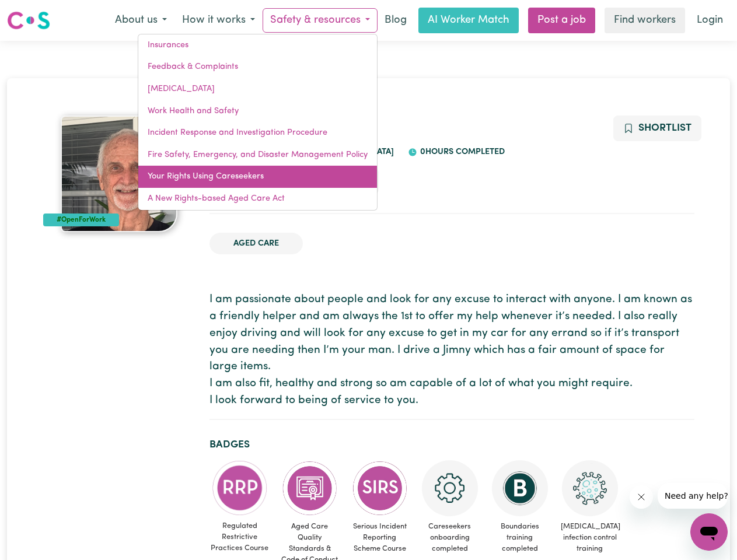 The height and width of the screenshot is (560, 737). What do you see at coordinates (257, 133) in the screenshot?
I see `a: Incident Response and Investigation Procedure` at bounding box center [257, 133].